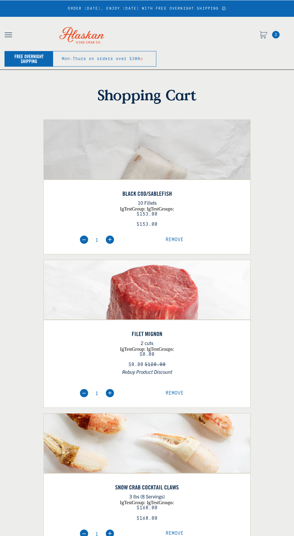 Image resolution: width=294 pixels, height=536 pixels. Describe the element at coordinates (147, 224) in the screenshot. I see `span: $153.00` at that location.